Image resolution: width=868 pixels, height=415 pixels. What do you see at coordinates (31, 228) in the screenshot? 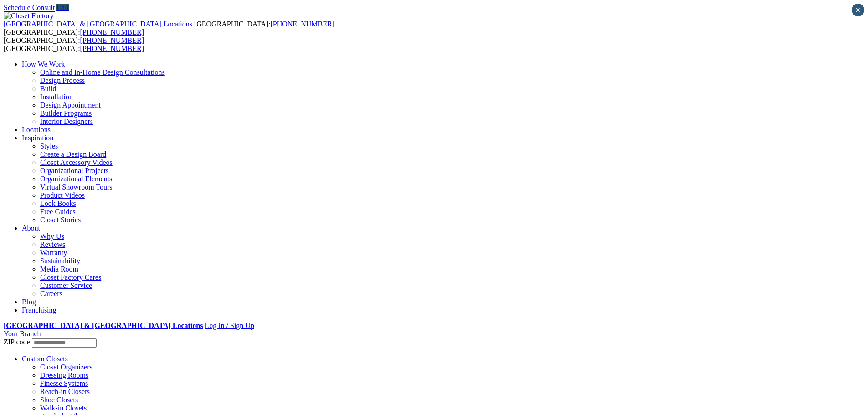
I see `a: About` at bounding box center [31, 228].